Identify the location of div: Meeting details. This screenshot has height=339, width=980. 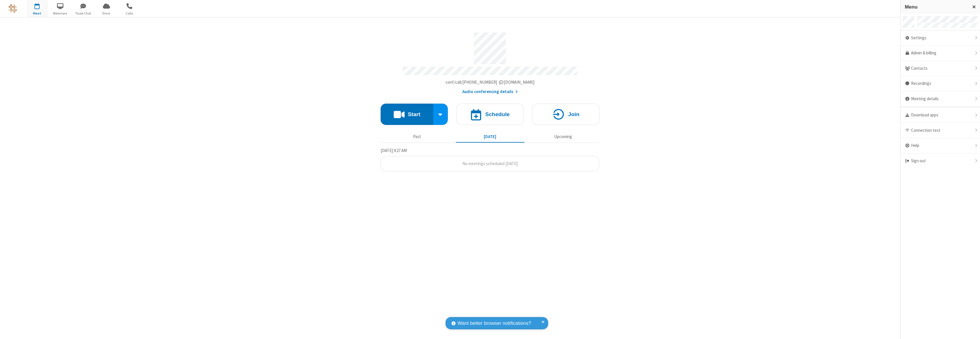
(940, 99).